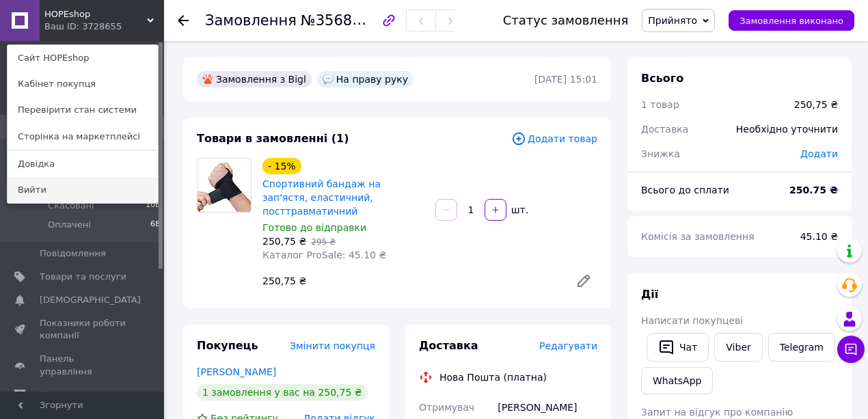 The width and height of the screenshot is (868, 419). Describe the element at coordinates (786, 129) in the screenshot. I see `div: Необхідно уточнити` at that location.